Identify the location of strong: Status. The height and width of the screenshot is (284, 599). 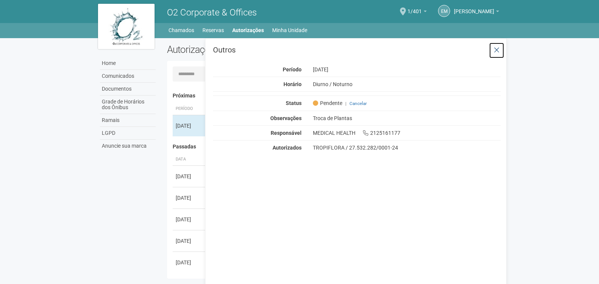
(294, 103).